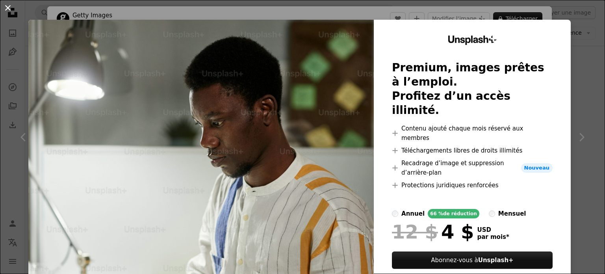 The height and width of the screenshot is (274, 605). I want to click on span: Nouveau, so click(537, 168).